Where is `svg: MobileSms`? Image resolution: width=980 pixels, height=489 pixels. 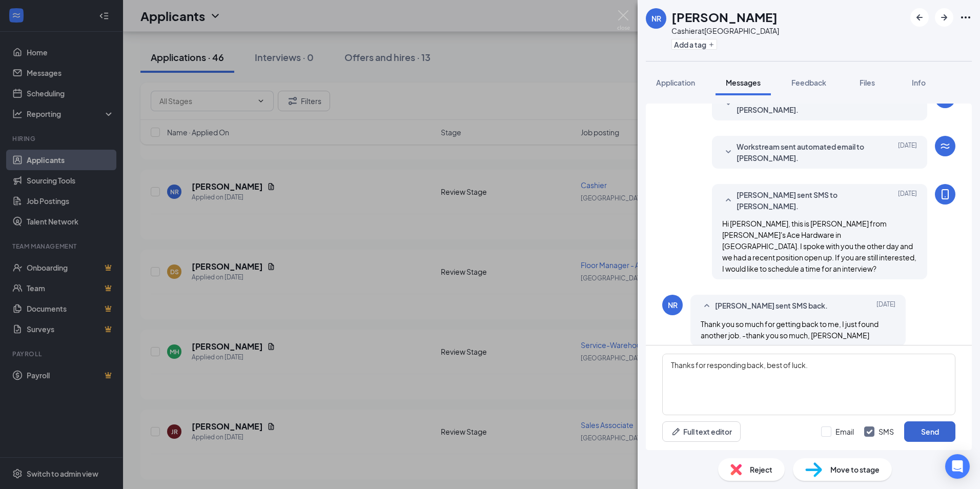
svg: MobileSms is located at coordinates (945, 194).